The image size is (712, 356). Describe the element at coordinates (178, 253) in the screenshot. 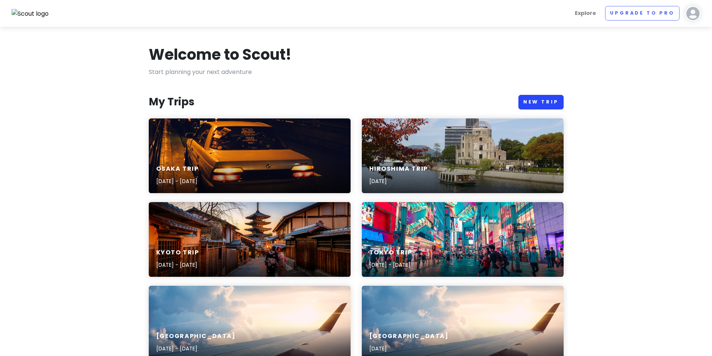

I see `h6: Kyoto Trip` at that location.